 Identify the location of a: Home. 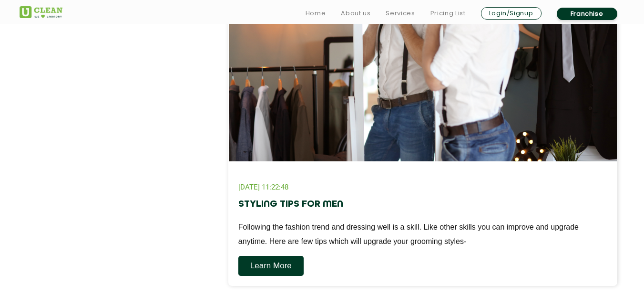
(315, 14).